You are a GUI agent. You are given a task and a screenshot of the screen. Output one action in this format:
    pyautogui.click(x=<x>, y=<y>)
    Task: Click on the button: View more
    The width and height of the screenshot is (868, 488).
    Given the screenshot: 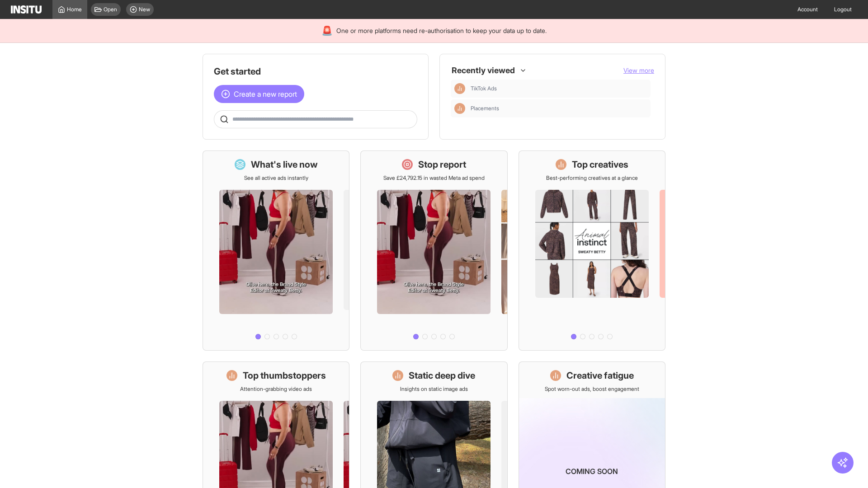 What is the action you would take?
    pyautogui.click(x=638, y=70)
    